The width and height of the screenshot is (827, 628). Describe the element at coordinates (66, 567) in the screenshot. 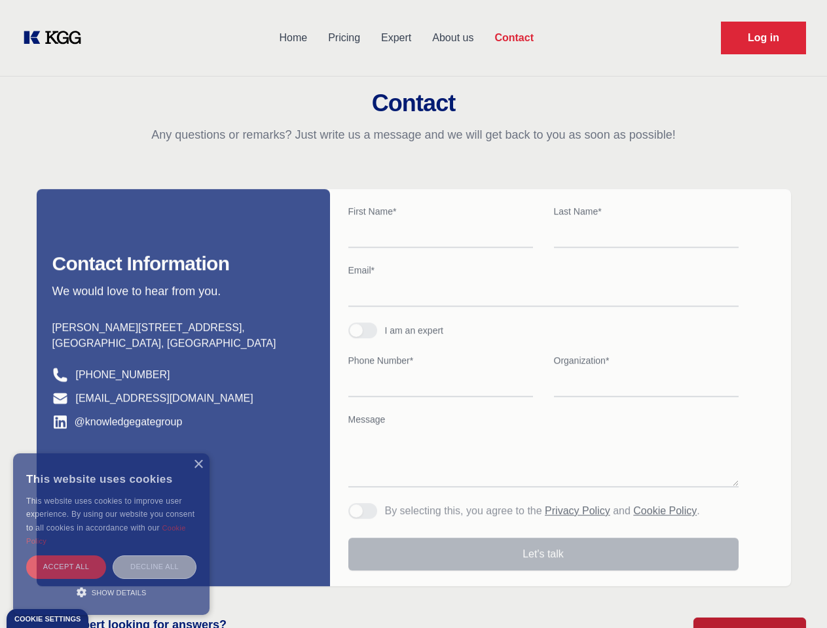

I see `div: Accept all` at that location.